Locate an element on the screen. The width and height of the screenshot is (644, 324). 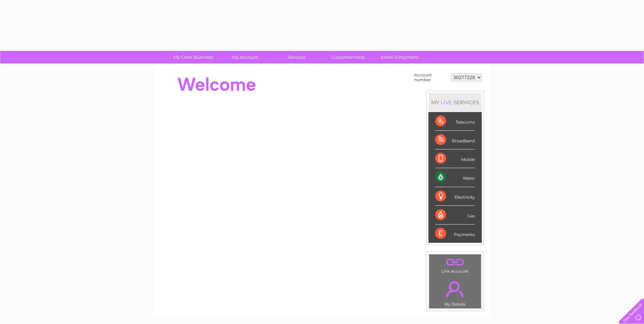
a: My Account is located at coordinates (245, 57).